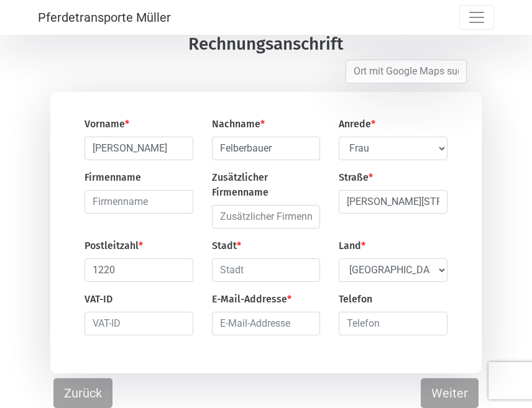 The width and height of the screenshot is (532, 408). Describe the element at coordinates (138, 270) in the screenshot. I see `input: Postleitzahl` at that location.